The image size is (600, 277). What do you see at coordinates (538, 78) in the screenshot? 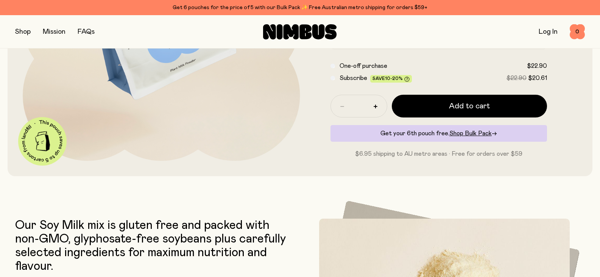
I see `span: $20.61` at bounding box center [538, 78].